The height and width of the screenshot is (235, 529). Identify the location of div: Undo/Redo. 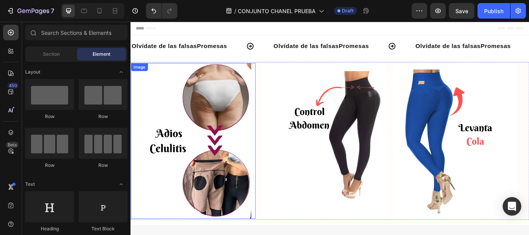
(161, 11).